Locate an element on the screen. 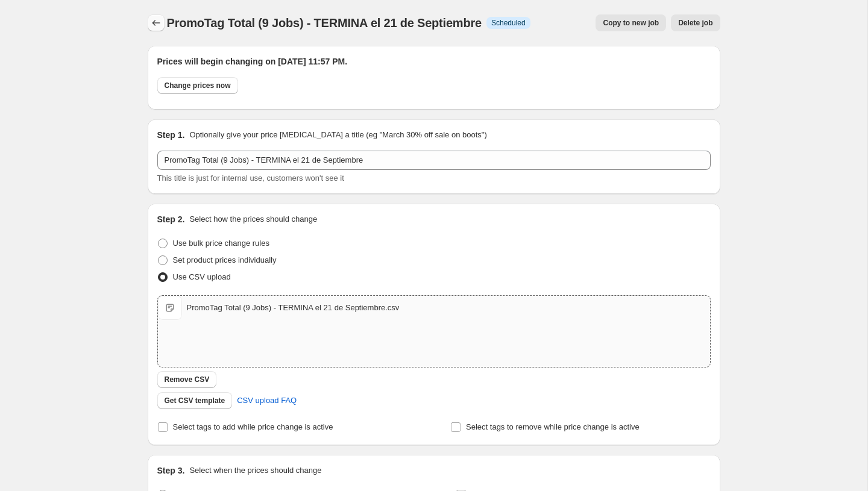 This screenshot has height=491, width=868. span: This title is just for internal use, customers won't see it is located at coordinates (251, 178).